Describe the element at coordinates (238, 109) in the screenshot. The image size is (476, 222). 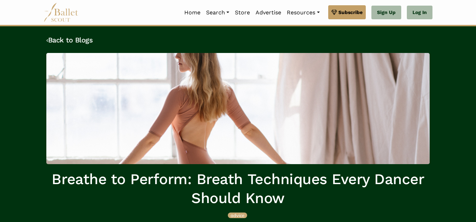
I see `img: header_image.img` at that location.